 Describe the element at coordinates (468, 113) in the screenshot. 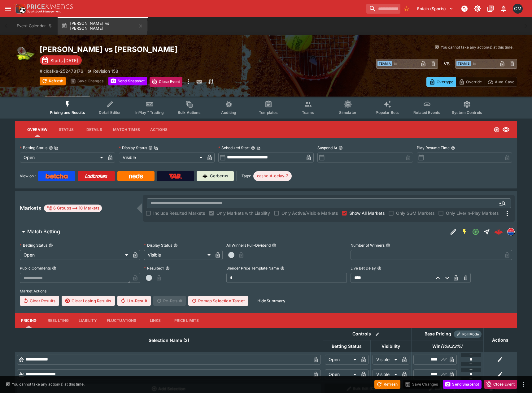

I see `span: System Controls` at that location.